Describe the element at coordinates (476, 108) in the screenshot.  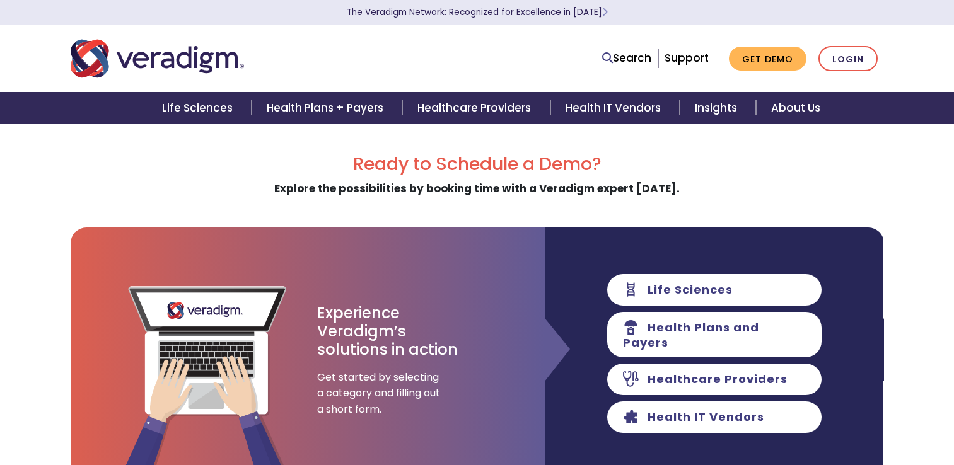
I see `a: Healthcare Providers` at that location.